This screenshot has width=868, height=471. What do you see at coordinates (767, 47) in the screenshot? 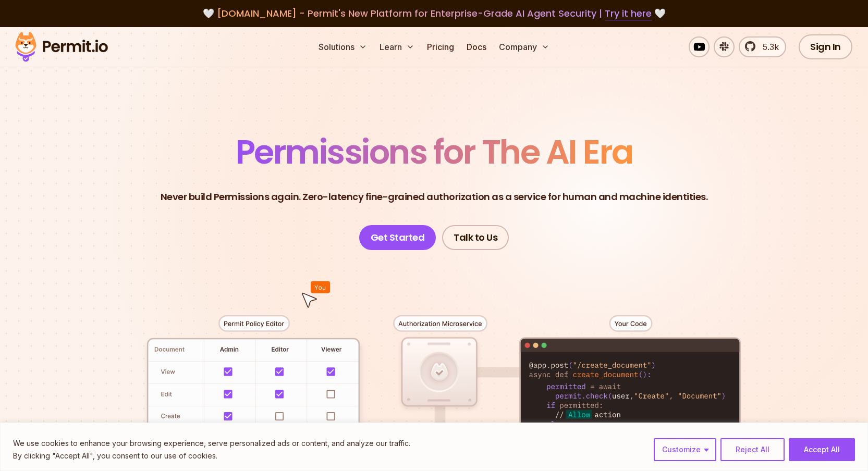
I see `span: 5.3k` at bounding box center [767, 47].